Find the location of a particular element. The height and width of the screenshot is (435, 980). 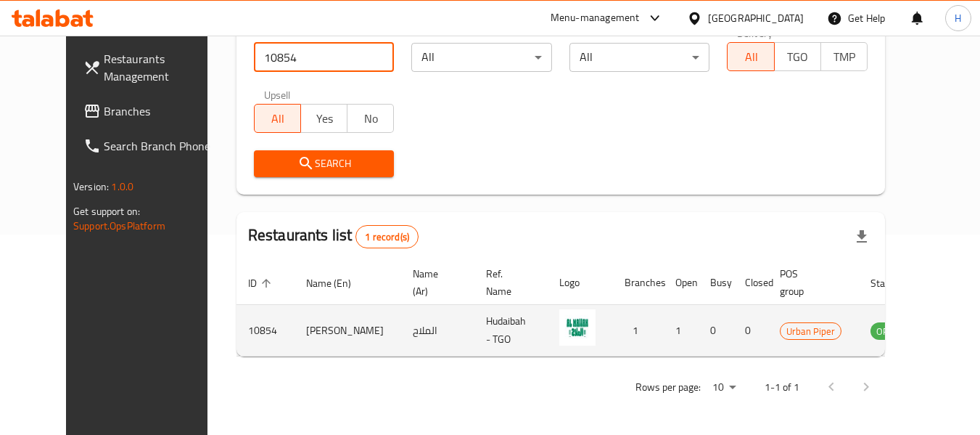

span: Search is located at coordinates (324, 164).